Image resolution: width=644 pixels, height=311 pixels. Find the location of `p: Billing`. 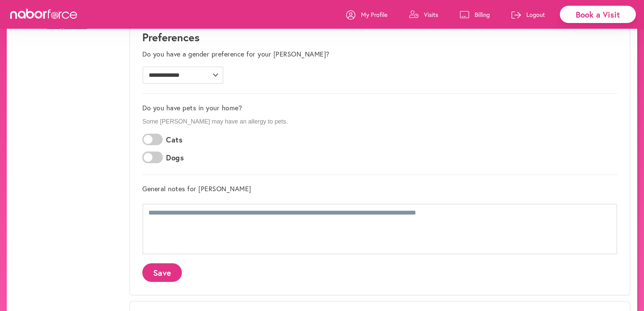

p: Billing is located at coordinates (482, 14).